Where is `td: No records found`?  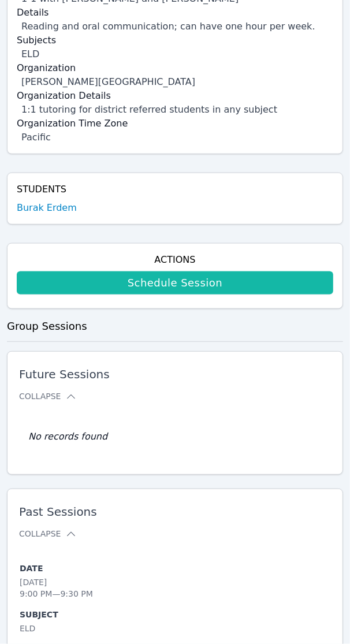 td: No records found is located at coordinates (64, 437).